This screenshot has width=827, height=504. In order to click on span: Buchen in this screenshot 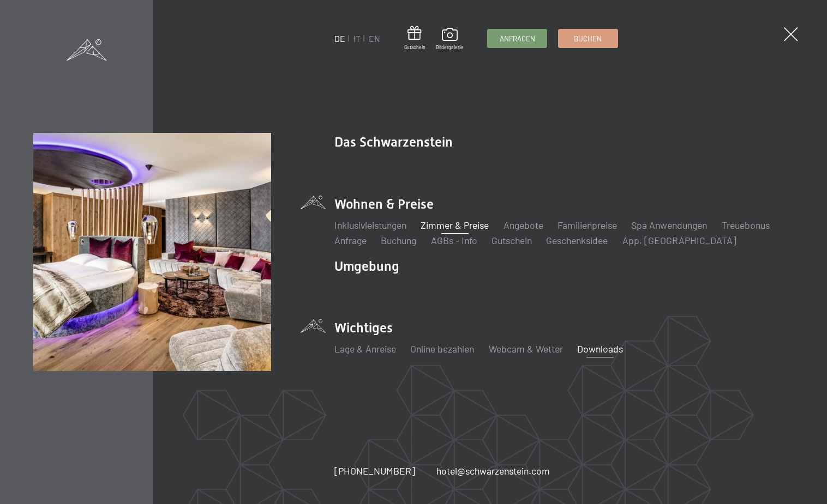, I will do `click(587, 39)`.